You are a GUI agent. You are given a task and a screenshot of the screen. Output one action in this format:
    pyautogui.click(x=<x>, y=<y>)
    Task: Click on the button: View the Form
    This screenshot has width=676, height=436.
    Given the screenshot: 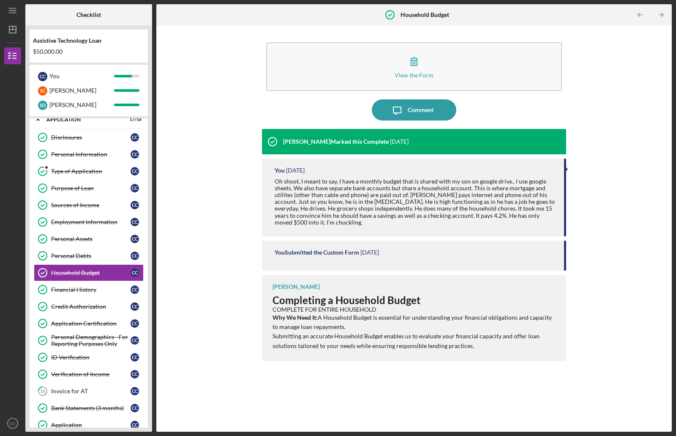 What is the action you would take?
    pyautogui.click(x=414, y=66)
    